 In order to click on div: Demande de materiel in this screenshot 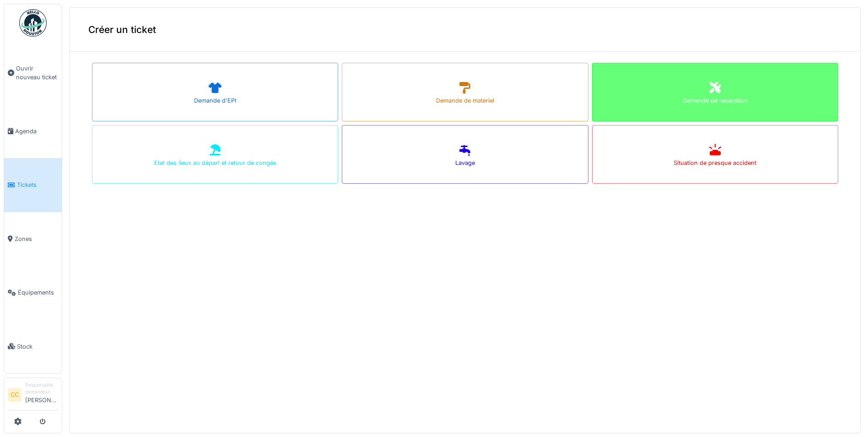, I will do `click(464, 100)`.